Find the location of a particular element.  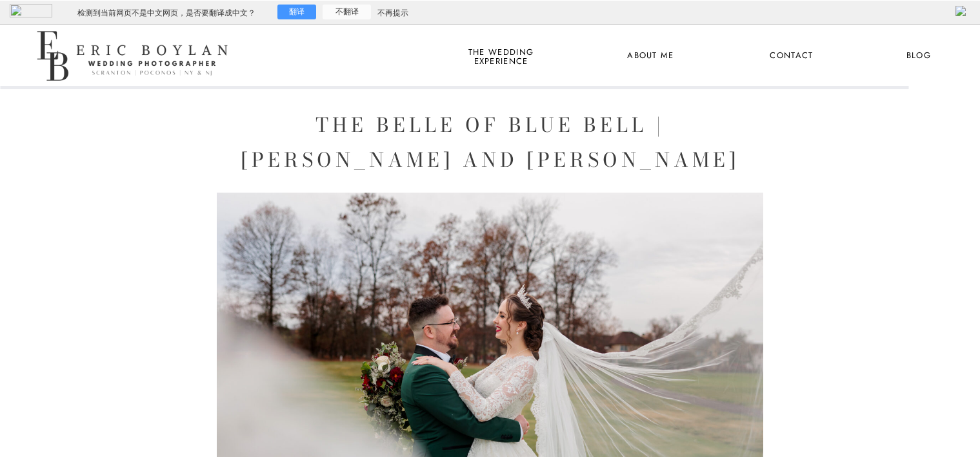

a: the wedding experience is located at coordinates (500, 56).